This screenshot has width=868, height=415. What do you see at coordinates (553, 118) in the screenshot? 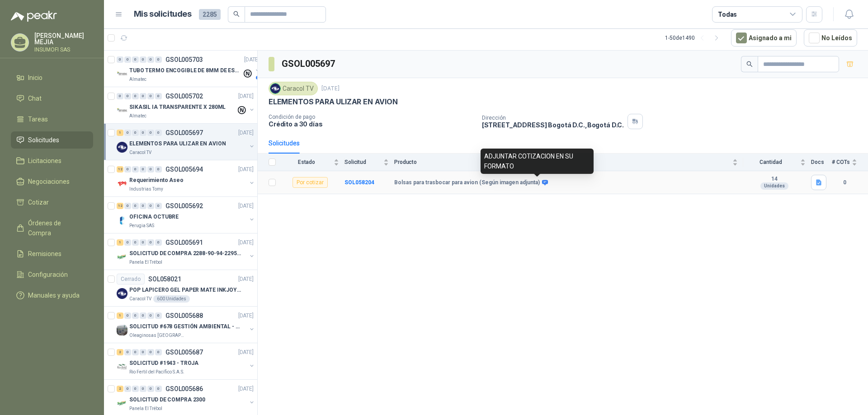
I see `p: Dirección` at bounding box center [553, 118].